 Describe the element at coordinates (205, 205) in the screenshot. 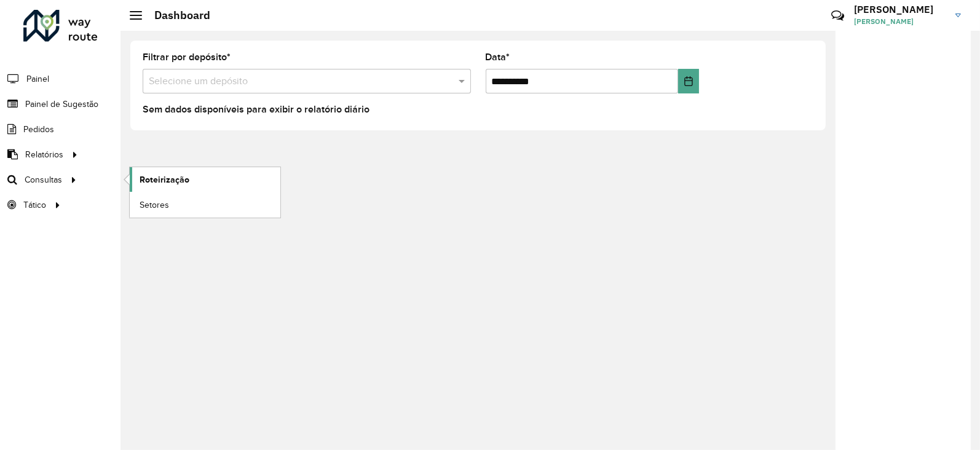

I see `a: Setores` at that location.